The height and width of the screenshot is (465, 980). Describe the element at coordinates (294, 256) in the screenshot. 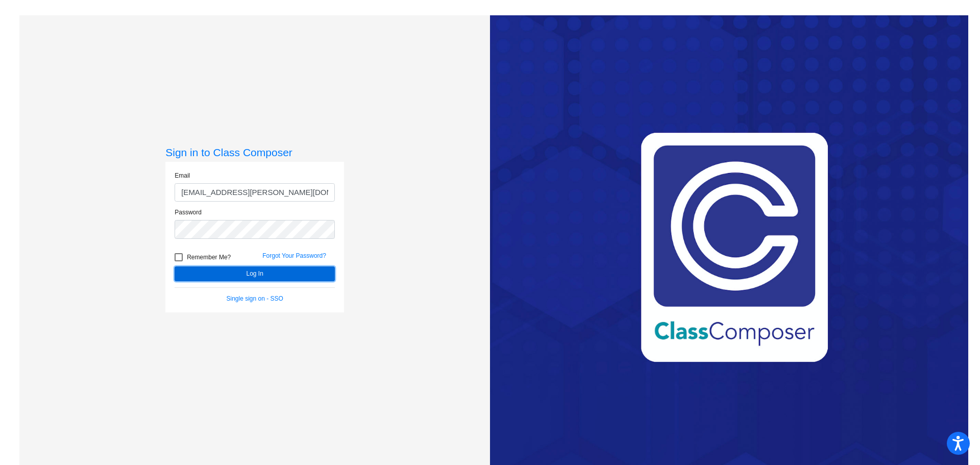

I see `a: Forgot Your Password?` at that location.